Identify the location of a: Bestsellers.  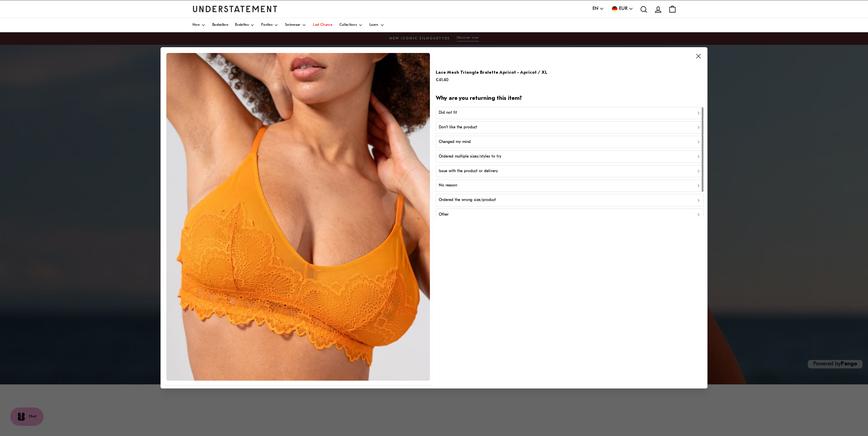
(220, 25).